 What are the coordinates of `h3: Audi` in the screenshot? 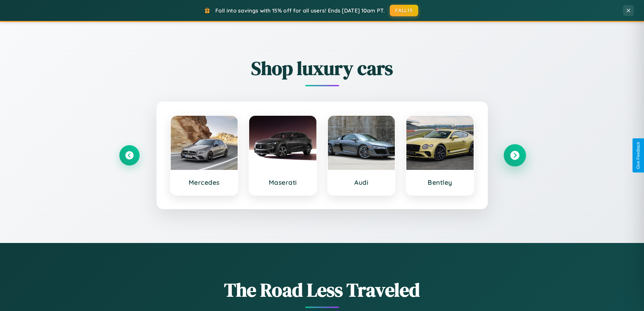 It's located at (361, 182).